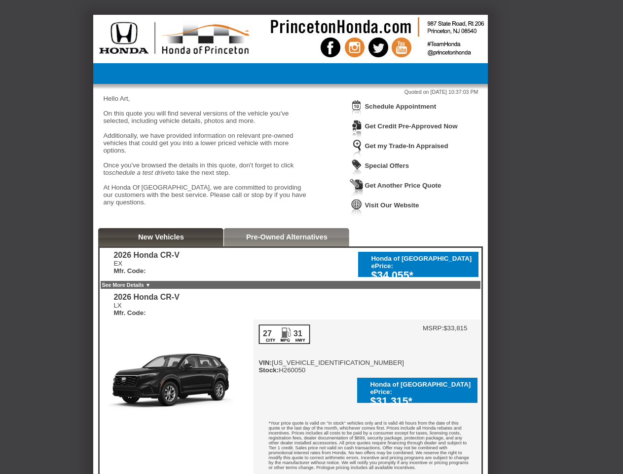  I want to click on td: $33,815, so click(456, 328).